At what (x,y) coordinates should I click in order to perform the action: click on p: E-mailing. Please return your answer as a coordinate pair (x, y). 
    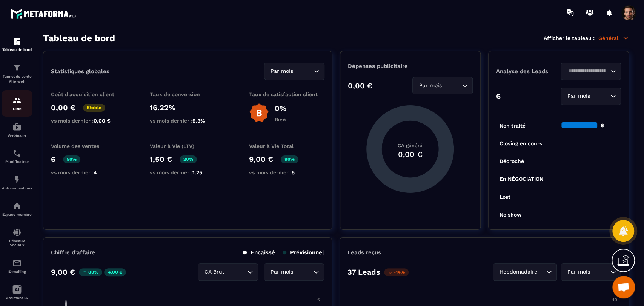
    Looking at the image, I should click on (17, 271).